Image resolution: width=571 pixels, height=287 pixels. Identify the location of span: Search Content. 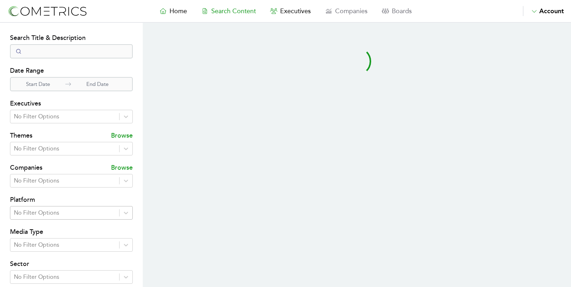
(233, 11).